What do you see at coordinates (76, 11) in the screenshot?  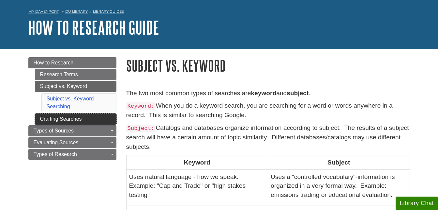 I see `a: DU Library` at bounding box center [76, 11].